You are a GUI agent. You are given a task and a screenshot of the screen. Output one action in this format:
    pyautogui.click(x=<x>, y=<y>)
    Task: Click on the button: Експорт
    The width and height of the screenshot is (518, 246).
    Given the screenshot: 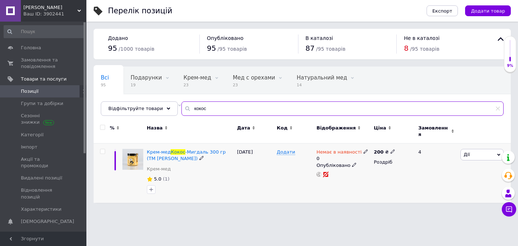 What is the action you would take?
    pyautogui.click(x=442, y=11)
    